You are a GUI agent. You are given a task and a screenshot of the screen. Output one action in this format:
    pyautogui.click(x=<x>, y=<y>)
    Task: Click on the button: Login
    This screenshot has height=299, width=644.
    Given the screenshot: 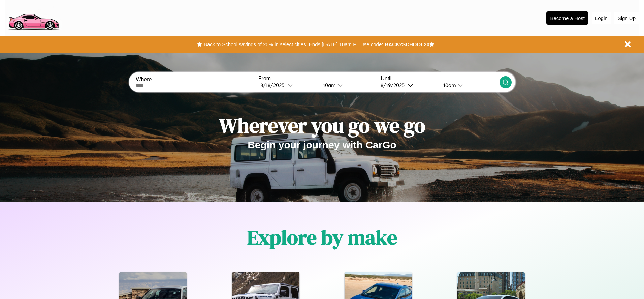 What is the action you would take?
    pyautogui.click(x=601, y=18)
    